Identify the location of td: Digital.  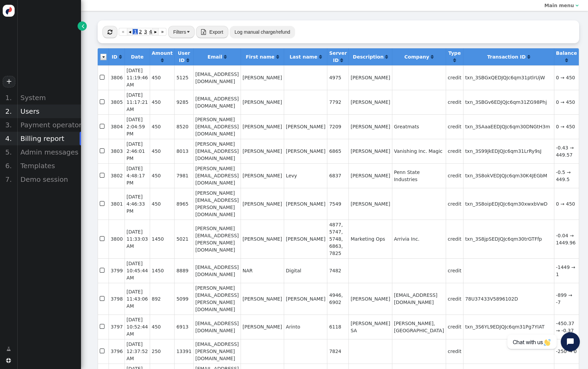
(305, 270).